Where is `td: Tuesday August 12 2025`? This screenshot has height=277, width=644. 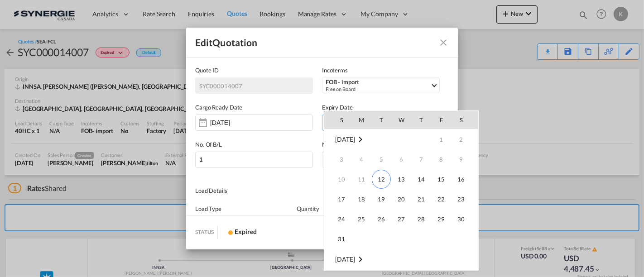
td: Tuesday August 12 2025 is located at coordinates (382, 179).